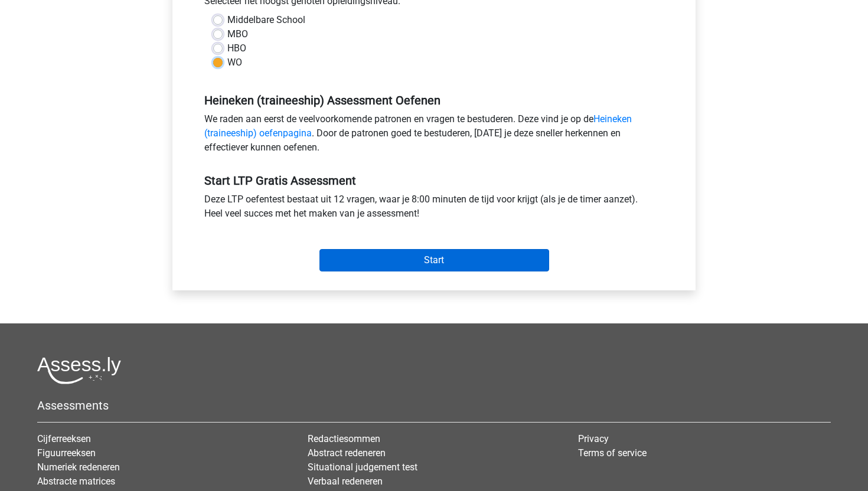 This screenshot has height=491, width=868. I want to click on label: HBO, so click(237, 48).